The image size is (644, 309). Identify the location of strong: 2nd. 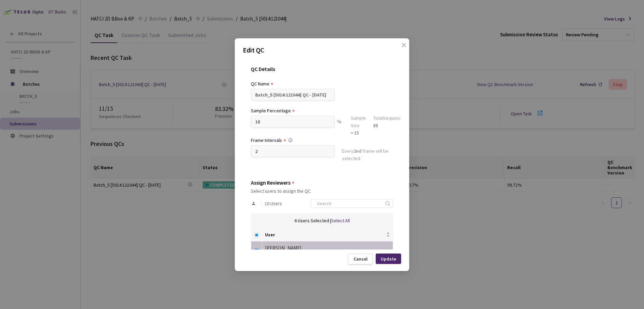
(358, 151).